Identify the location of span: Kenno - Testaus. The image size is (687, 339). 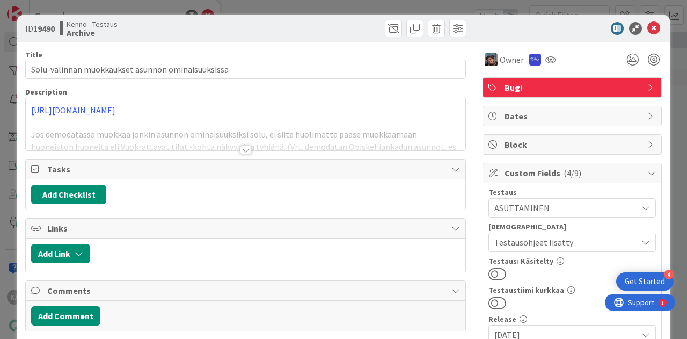
(92, 24).